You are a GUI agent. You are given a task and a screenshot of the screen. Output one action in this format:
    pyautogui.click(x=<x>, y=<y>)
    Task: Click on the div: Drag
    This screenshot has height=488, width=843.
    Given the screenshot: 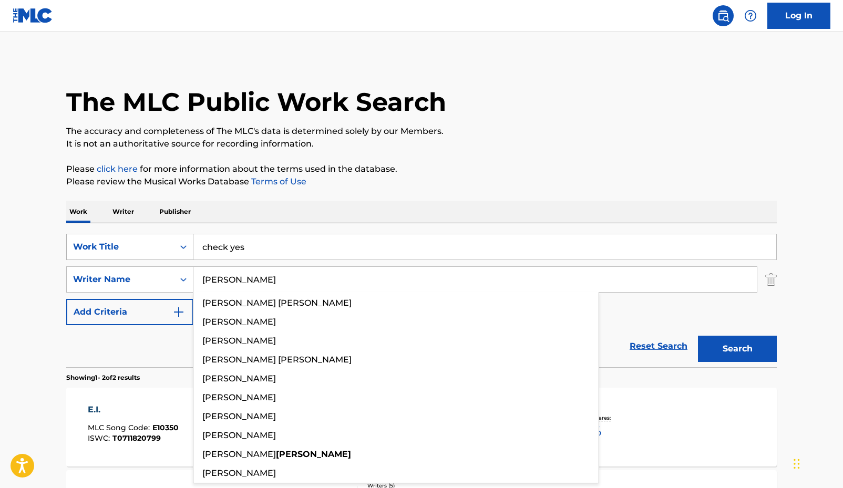 What is the action you would take?
    pyautogui.click(x=797, y=464)
    